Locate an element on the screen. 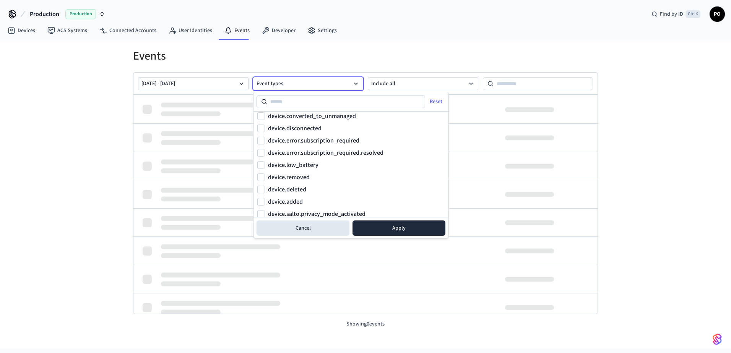 The width and height of the screenshot is (731, 353). button: Event types is located at coordinates (308, 84).